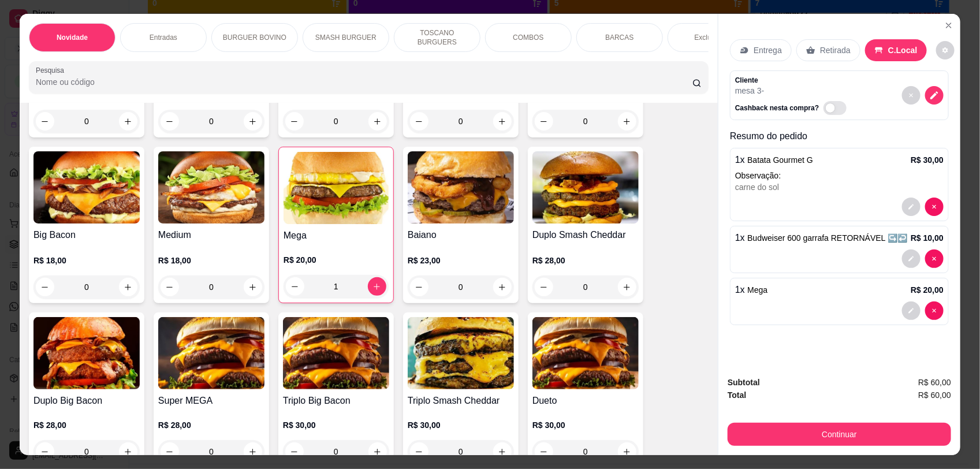 Image resolution: width=980 pixels, height=469 pixels. I want to click on strong: Total, so click(737, 395).